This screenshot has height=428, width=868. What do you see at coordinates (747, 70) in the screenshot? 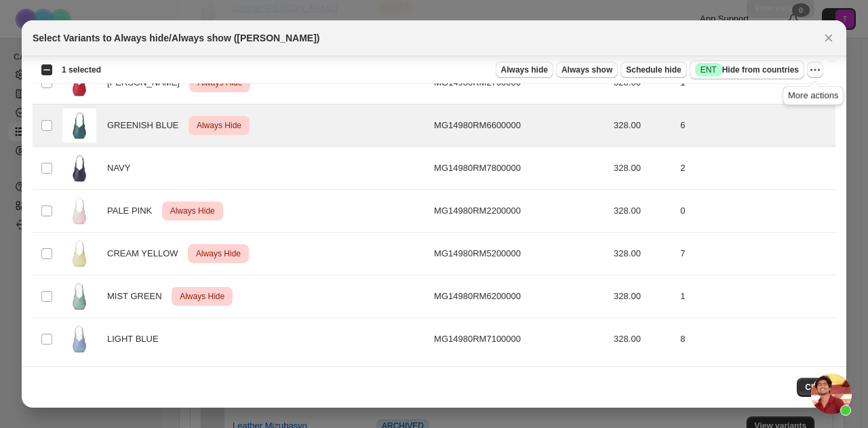
I see `span: Hide from countries` at bounding box center [747, 70].